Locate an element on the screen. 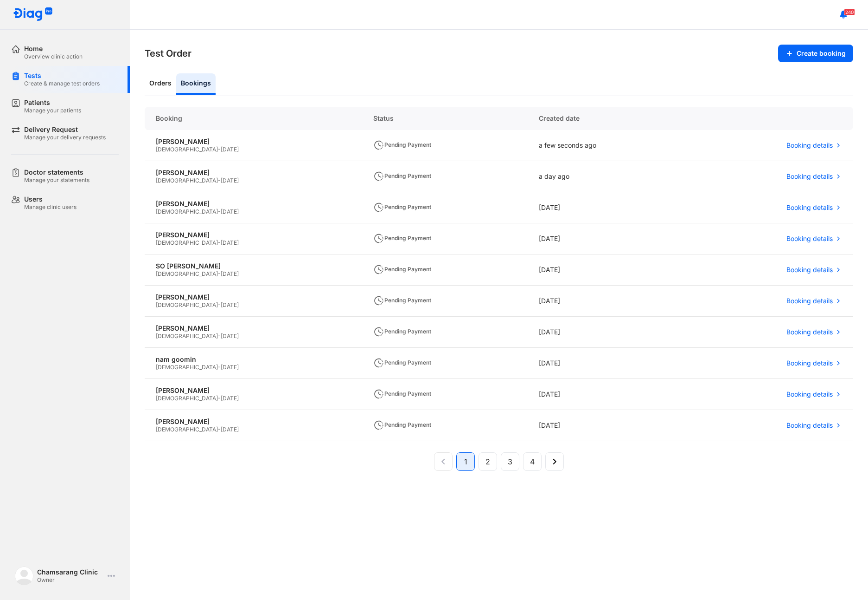  div: Users is located at coordinates (50, 199).